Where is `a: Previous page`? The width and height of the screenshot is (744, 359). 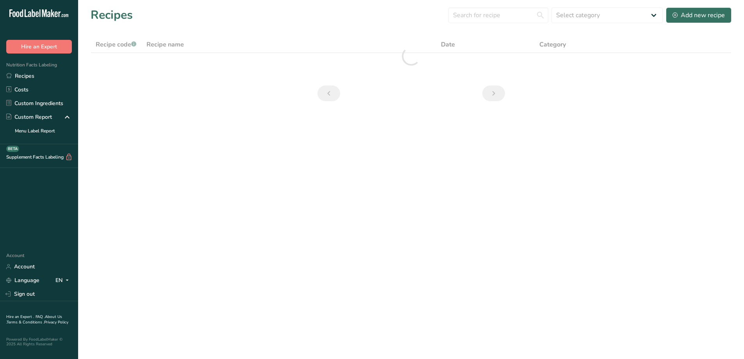
a: Previous page is located at coordinates (329, 93).